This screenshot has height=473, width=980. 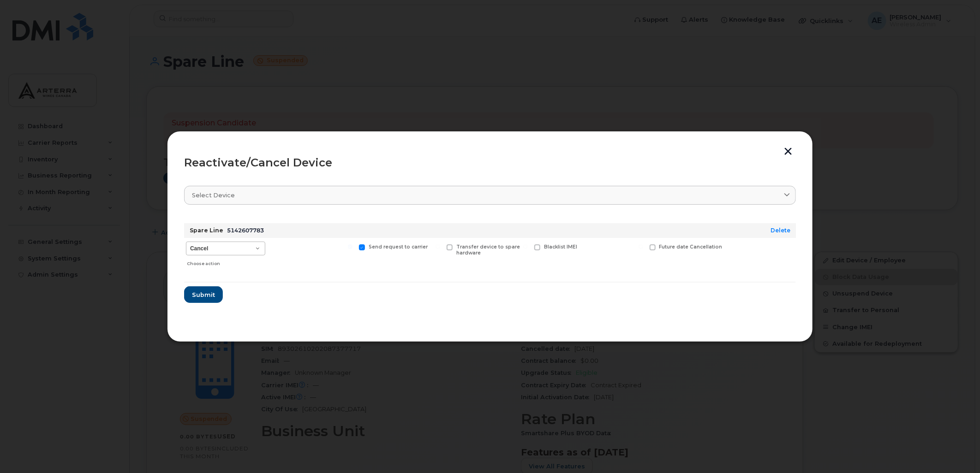 What do you see at coordinates (641, 247) in the screenshot?
I see `input: Future date Cancellation` at bounding box center [641, 247].